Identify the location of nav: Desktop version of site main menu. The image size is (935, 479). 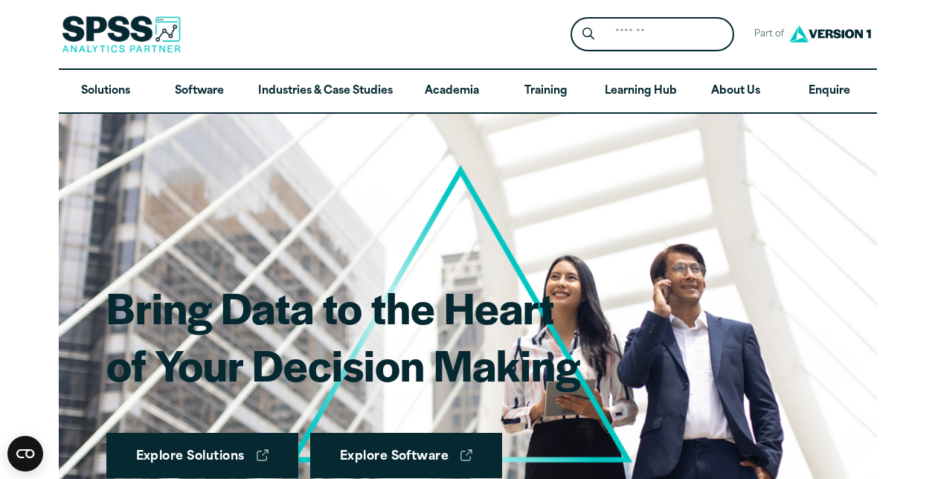
(468, 91).